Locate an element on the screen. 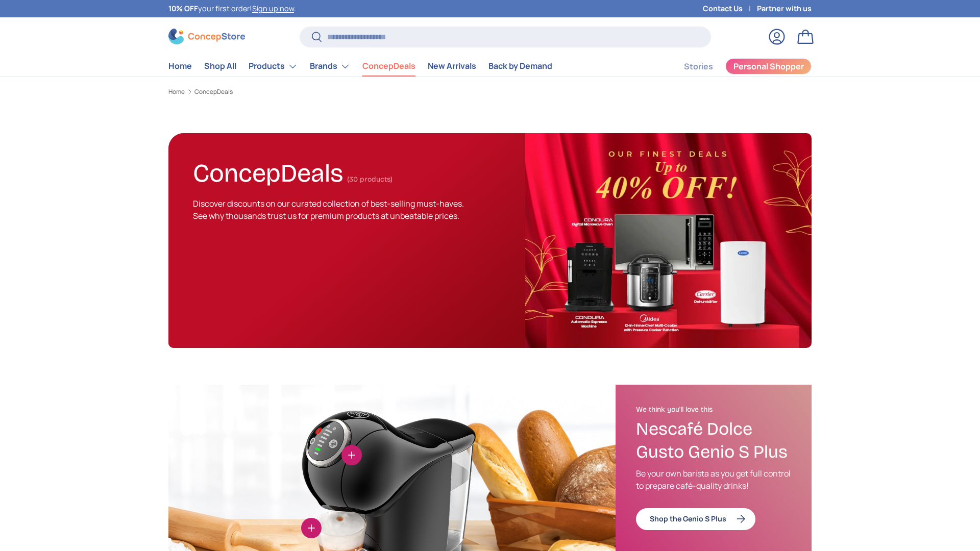 The height and width of the screenshot is (551, 980). summary: Products is located at coordinates (273, 67).